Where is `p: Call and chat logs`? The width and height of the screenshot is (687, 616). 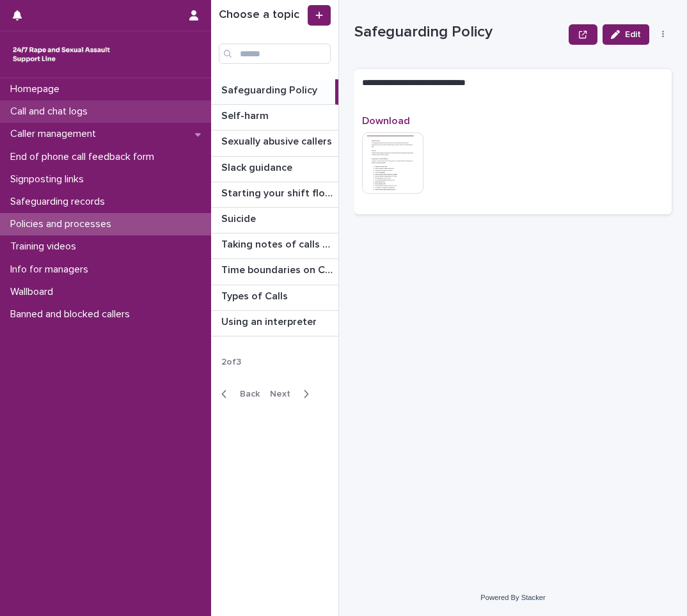 p: Call and chat logs is located at coordinates (51, 111).